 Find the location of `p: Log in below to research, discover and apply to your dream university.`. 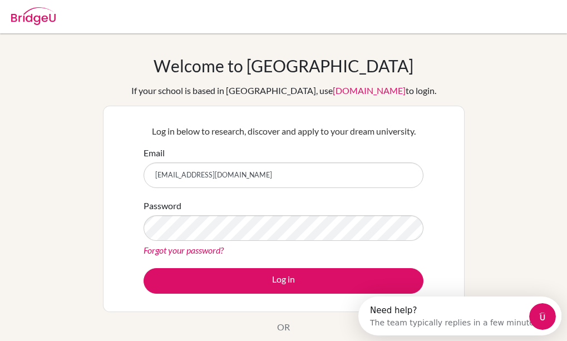

p: Log in below to research, discover and apply to your dream university. is located at coordinates (283, 131).